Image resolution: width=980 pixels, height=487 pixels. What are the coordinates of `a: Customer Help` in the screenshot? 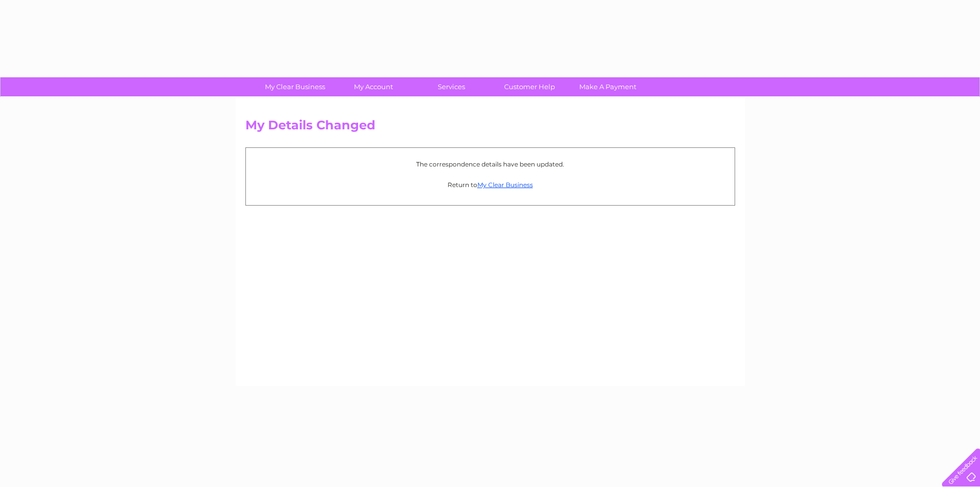 It's located at (529, 86).